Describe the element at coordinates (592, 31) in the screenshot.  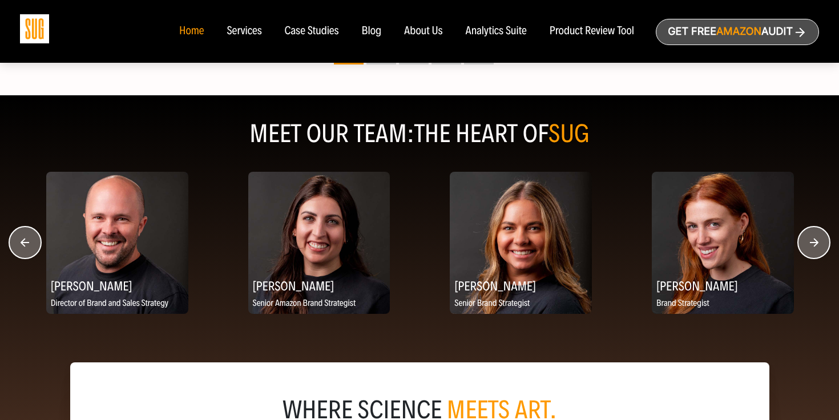
I see `div: Product Review Tool` at that location.